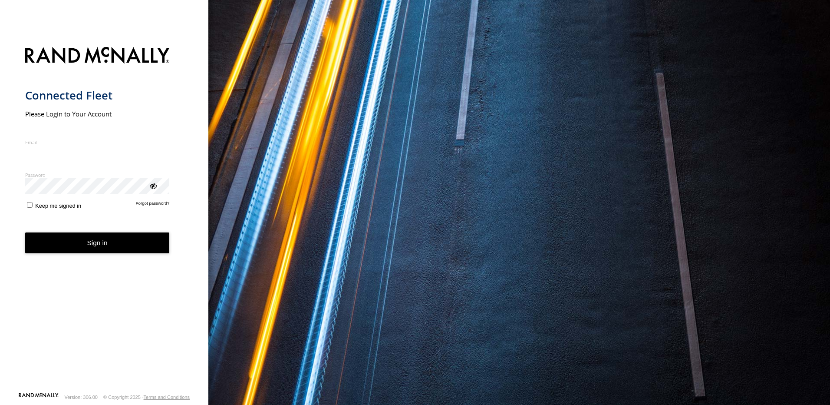 The width and height of the screenshot is (830, 405). What do you see at coordinates (58, 205) in the screenshot?
I see `span: Keep me signed in` at bounding box center [58, 205].